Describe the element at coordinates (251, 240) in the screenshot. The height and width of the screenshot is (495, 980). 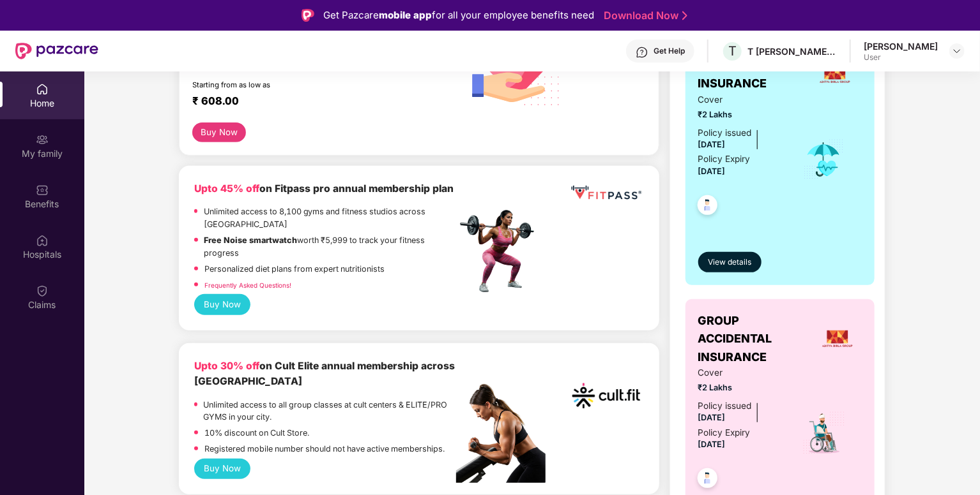
I see `strong: Free Noise smartwatch` at that location.